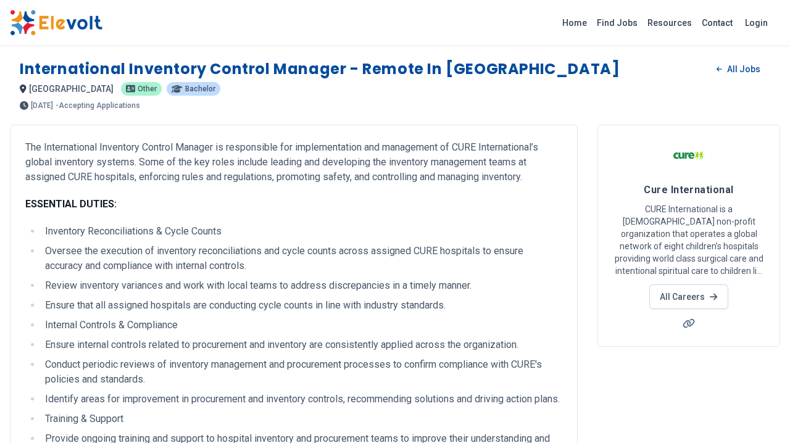 The height and width of the screenshot is (443, 790). What do you see at coordinates (294, 162) in the screenshot?
I see `p: The International Inventory Control Manager is responsible for implementation and management of C...` at bounding box center [294, 162].